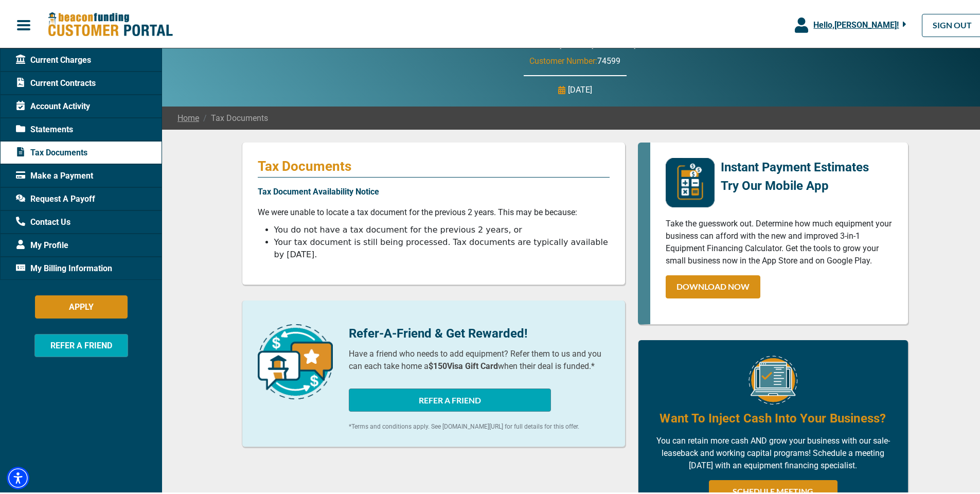 Image resolution: width=980 pixels, height=494 pixels. Describe the element at coordinates (56, 81) in the screenshot. I see `span: Current Contracts` at that location.